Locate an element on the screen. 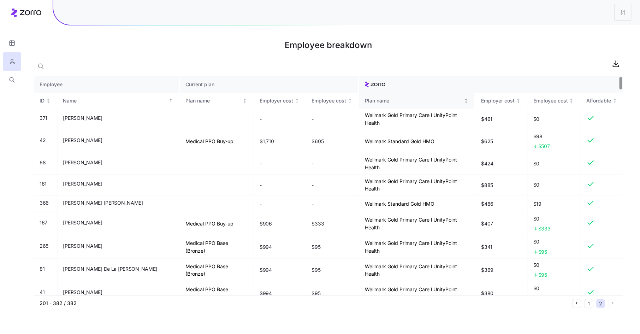  span: $19 is located at coordinates (554, 204).